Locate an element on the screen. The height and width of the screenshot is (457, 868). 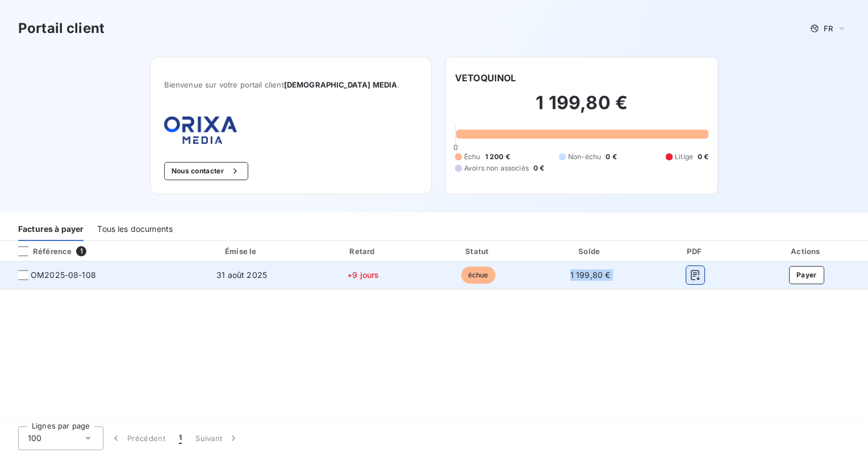
h3: Portail client is located at coordinates (61, 29).